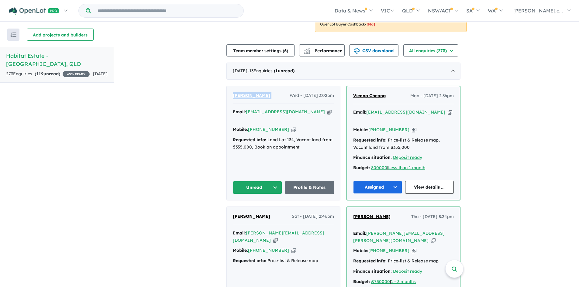 The height and width of the screenshot is (287, 579). What do you see at coordinates (371, 24) in the screenshot?
I see `span: [No]` at bounding box center [371, 24].